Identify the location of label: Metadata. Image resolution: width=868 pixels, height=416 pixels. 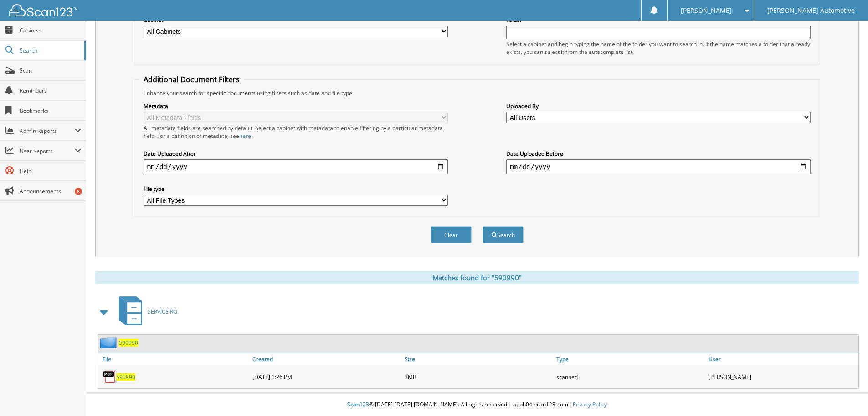
(296, 106).